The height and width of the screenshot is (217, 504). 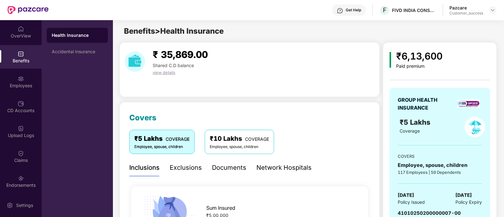 What do you see at coordinates (239, 139) in the screenshot?
I see `div: ₹10 Lakhs` at bounding box center [239, 139].